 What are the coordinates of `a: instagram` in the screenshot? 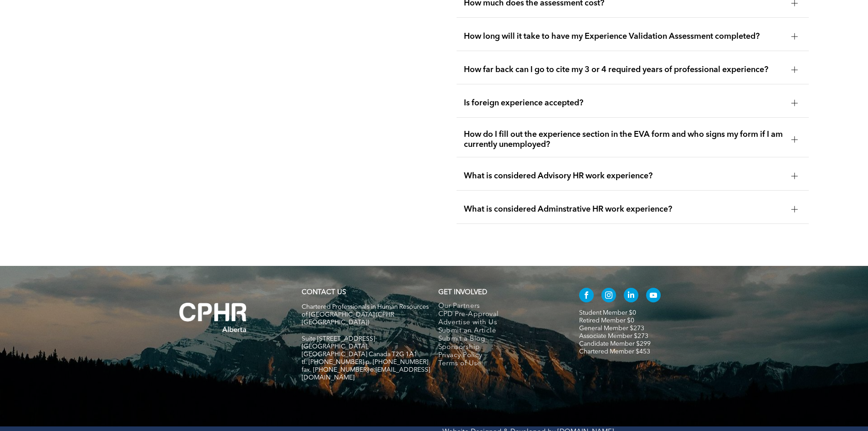 It's located at (609, 296).